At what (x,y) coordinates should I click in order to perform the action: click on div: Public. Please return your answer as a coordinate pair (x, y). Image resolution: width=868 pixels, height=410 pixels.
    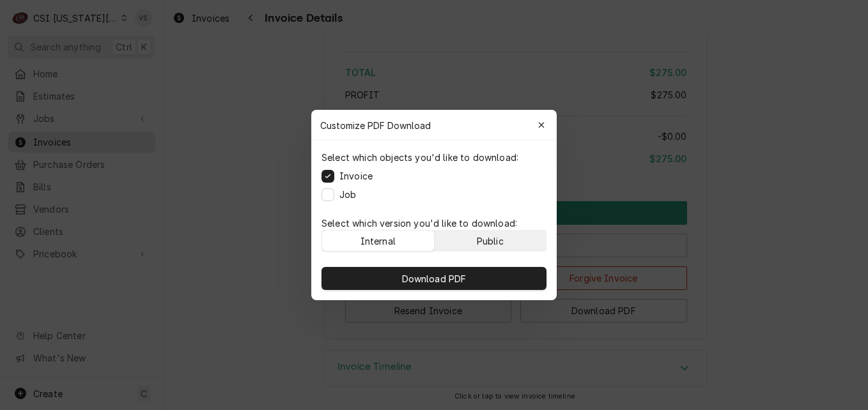
    Looking at the image, I should click on (490, 241).